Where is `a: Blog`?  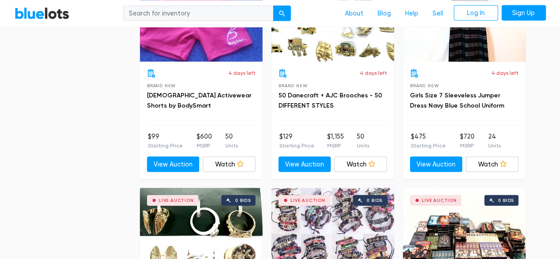 a: Blog is located at coordinates (385, 13).